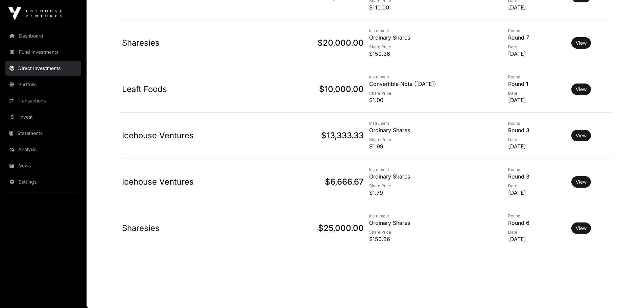  What do you see at coordinates (43, 36) in the screenshot?
I see `a: Dashboard` at bounding box center [43, 36].